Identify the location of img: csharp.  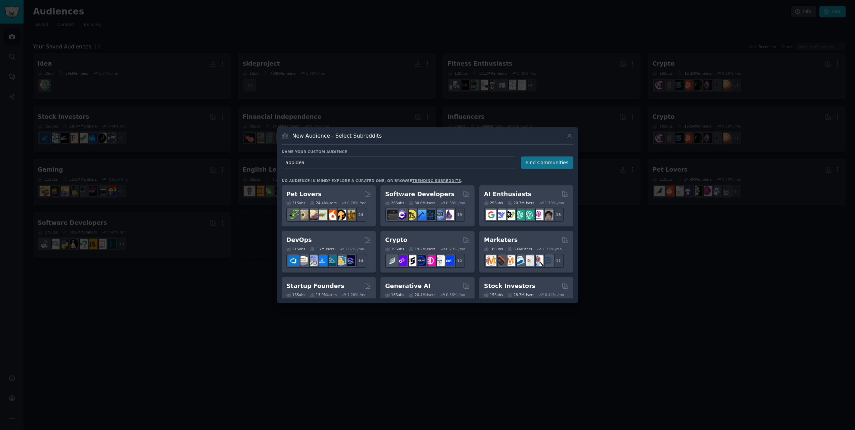
(402, 215).